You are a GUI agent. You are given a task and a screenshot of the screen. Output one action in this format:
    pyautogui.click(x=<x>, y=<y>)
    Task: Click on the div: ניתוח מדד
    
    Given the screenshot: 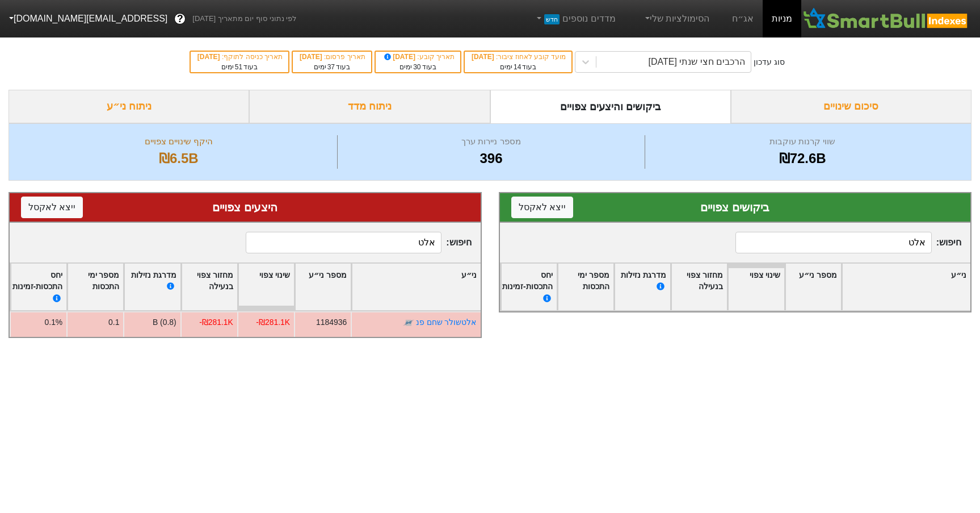 What is the action you would take?
    pyautogui.click(x=369, y=106)
    